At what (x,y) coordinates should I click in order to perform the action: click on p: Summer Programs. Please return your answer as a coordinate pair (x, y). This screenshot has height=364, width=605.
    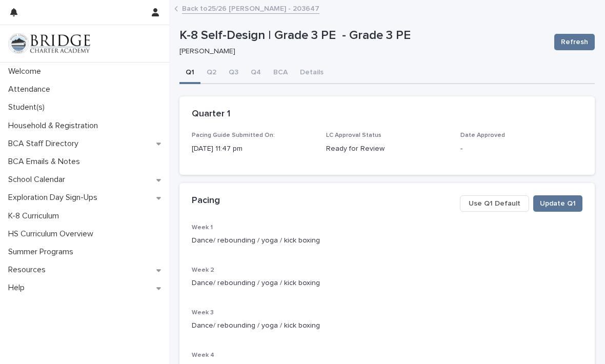
    Looking at the image, I should click on (43, 252).